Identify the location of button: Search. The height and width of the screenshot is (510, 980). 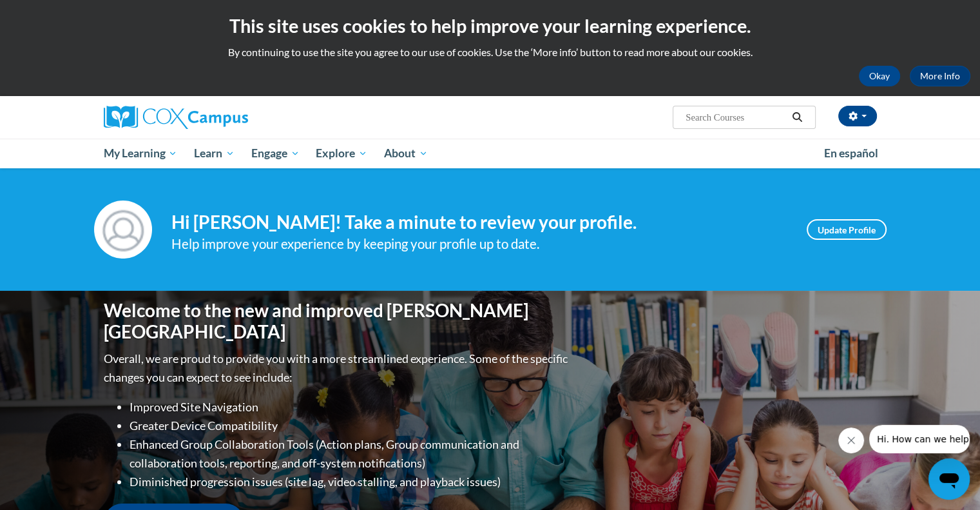
(797, 117).